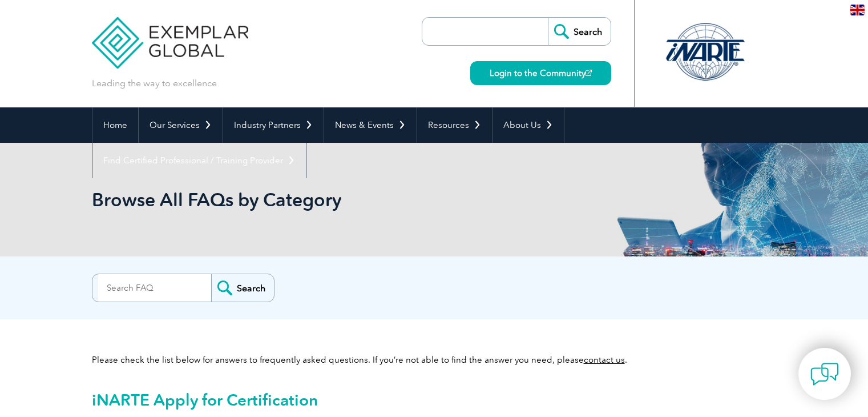  What do you see at coordinates (274, 125) in the screenshot?
I see `a: Industry Partners` at bounding box center [274, 125].